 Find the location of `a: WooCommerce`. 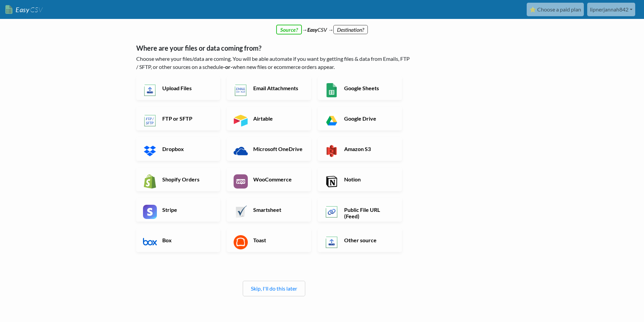

a: WooCommerce is located at coordinates (269, 180).